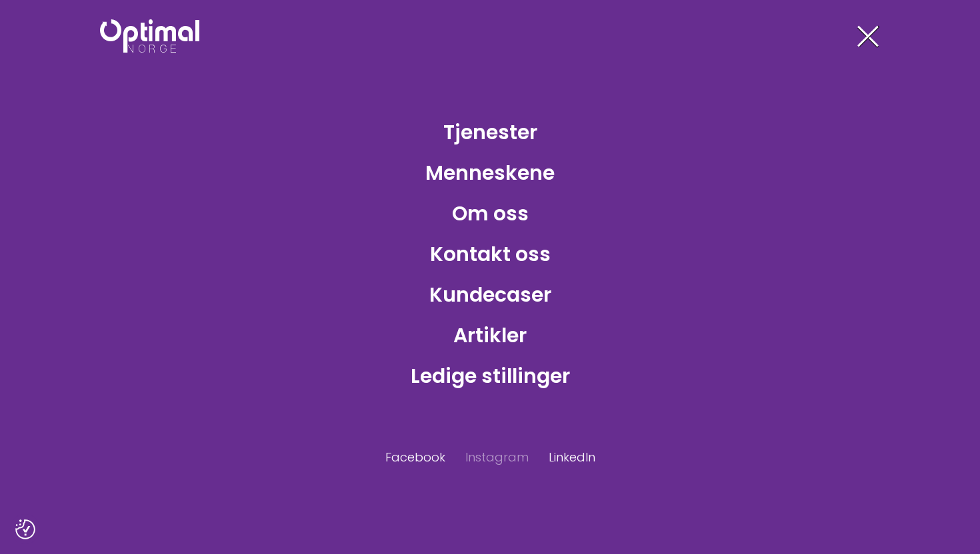 This screenshot has height=554, width=980. I want to click on p: LinkedIn, so click(572, 457).